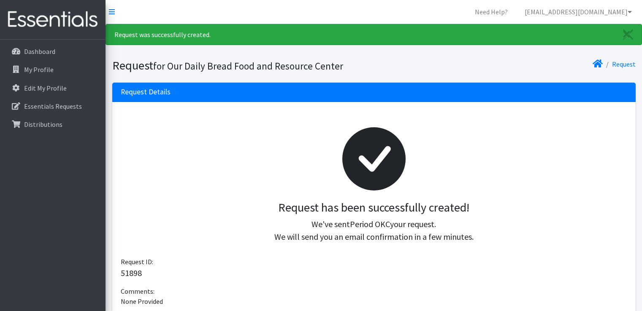 The width and height of the screenshot is (642, 311). What do you see at coordinates (53, 106) in the screenshot?
I see `p: Essentials Requests` at bounding box center [53, 106].